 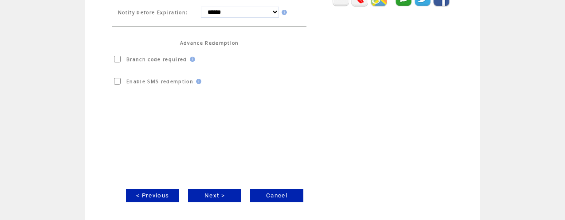 What do you see at coordinates (153, 196) in the screenshot?
I see `a: < Previous` at bounding box center [153, 196].